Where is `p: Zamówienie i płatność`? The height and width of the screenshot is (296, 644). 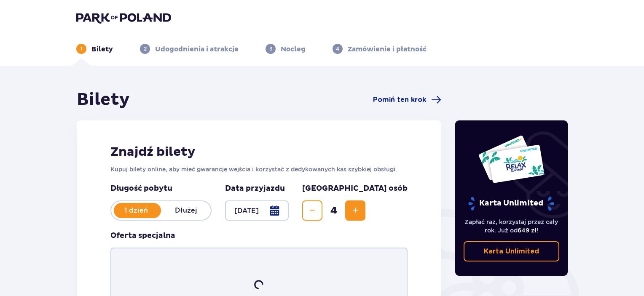 p: Zamówienie i płatność is located at coordinates (387, 49).